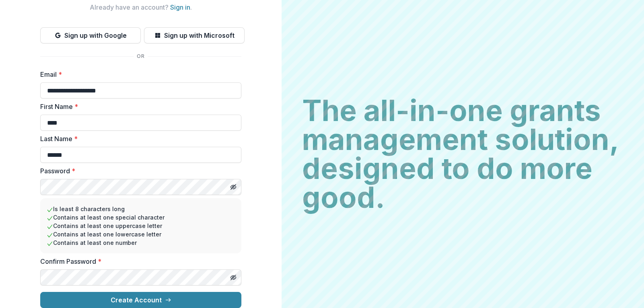  What do you see at coordinates (90, 35) in the screenshot?
I see `button: Sign up with Google` at bounding box center [90, 35].